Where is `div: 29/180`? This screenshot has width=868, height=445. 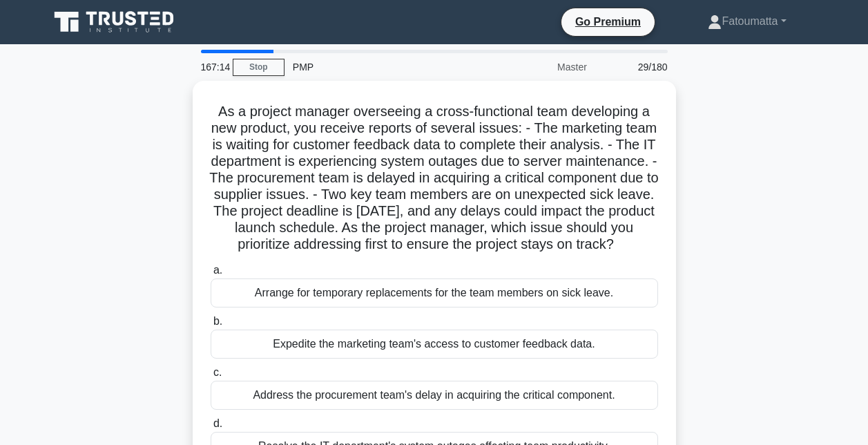
div: 29/180 is located at coordinates (635, 67).